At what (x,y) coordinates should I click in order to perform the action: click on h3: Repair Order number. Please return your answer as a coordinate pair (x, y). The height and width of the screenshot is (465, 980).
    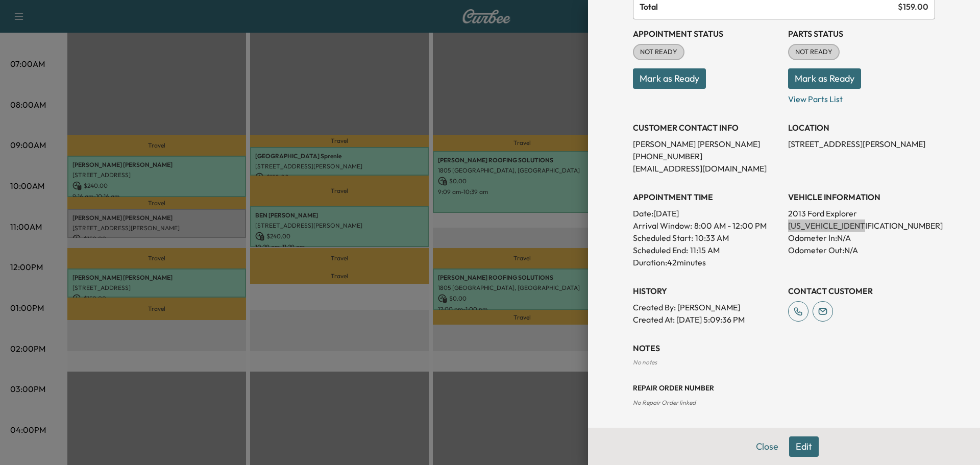
    Looking at the image, I should click on (784, 387).